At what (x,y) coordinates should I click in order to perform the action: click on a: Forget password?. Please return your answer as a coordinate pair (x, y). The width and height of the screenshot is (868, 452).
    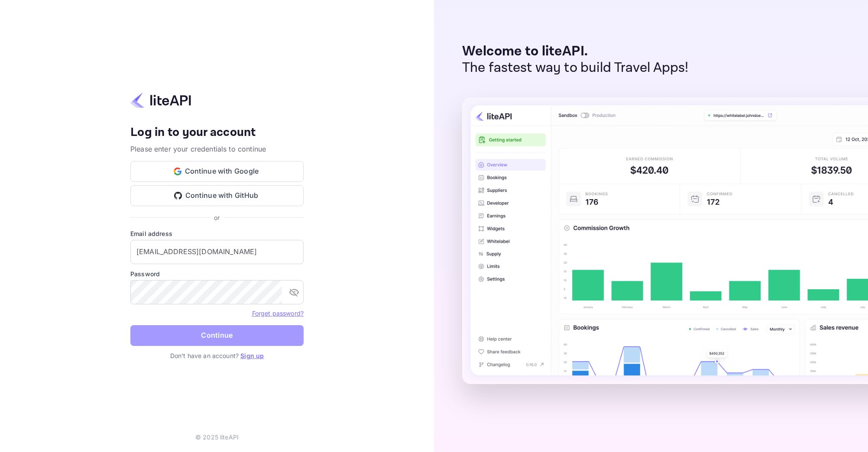
    Looking at the image, I should click on (278, 313).